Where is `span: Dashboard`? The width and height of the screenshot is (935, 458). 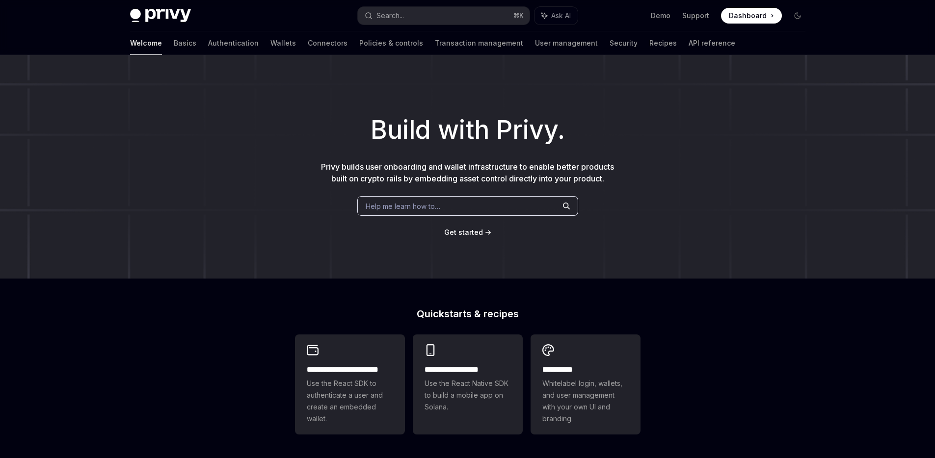 span: Dashboard is located at coordinates (747, 16).